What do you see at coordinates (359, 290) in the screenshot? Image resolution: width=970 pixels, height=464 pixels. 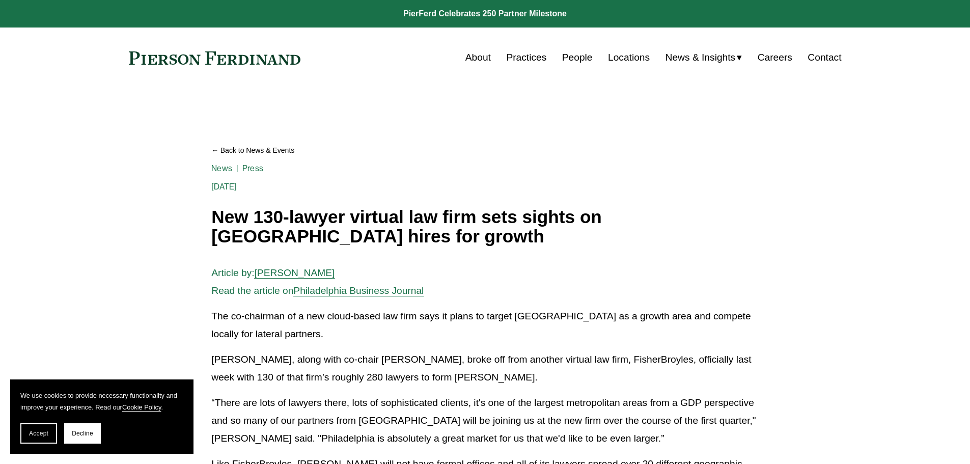 I see `a: Philadelphia Business Journal` at bounding box center [359, 290].